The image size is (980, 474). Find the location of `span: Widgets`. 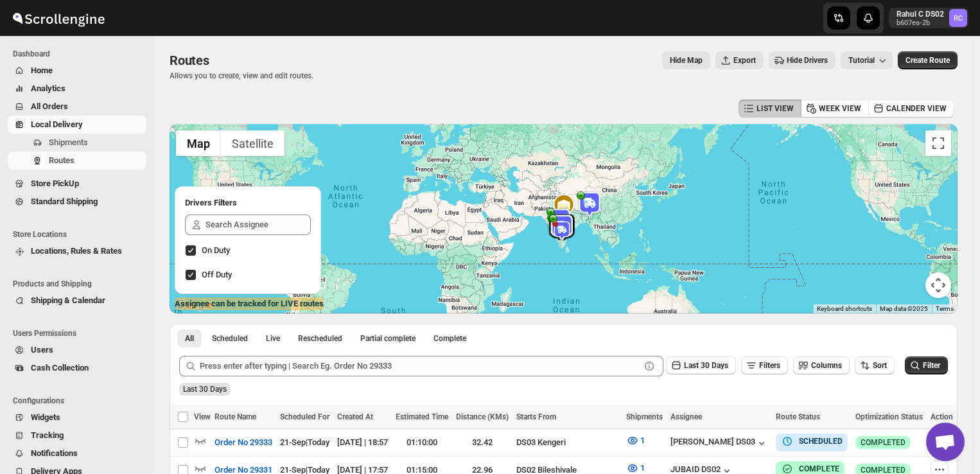

span: Widgets is located at coordinates (45, 417).